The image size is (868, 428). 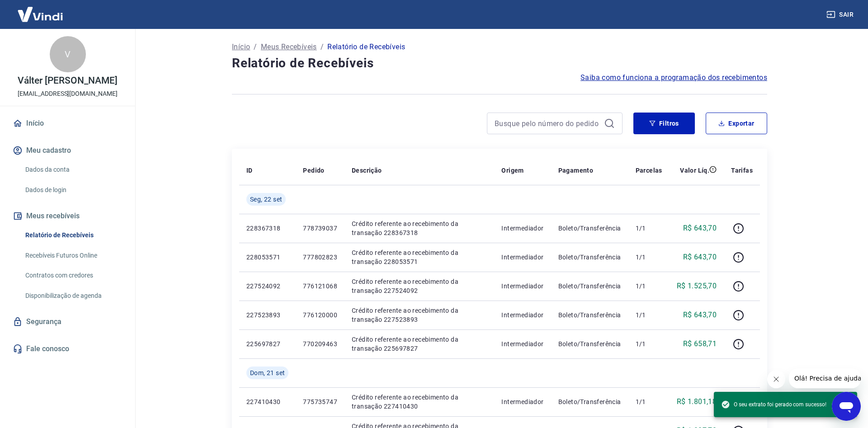 What do you see at coordinates (67, 216) in the screenshot?
I see `button: Meus recebíveis` at bounding box center [67, 216].